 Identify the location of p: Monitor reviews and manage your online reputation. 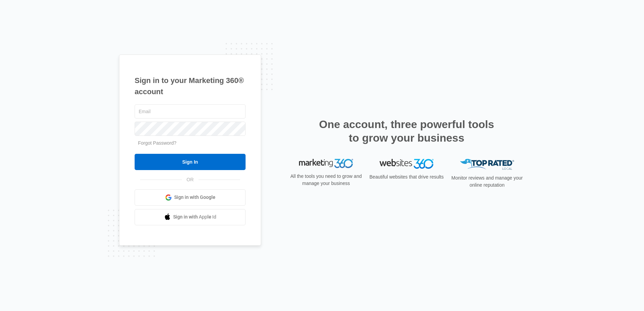
(487, 181).